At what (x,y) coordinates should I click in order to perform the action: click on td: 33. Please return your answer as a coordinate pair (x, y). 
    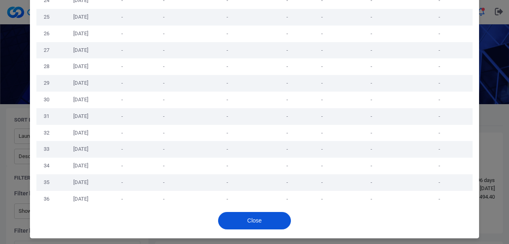
    Looking at the image, I should click on (46, 149).